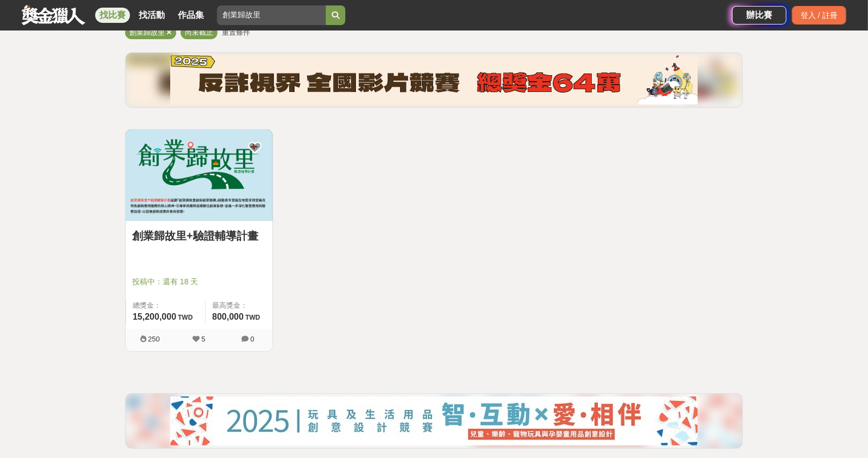 The width and height of the screenshot is (868, 458). I want to click on a: 作品集, so click(191, 15).